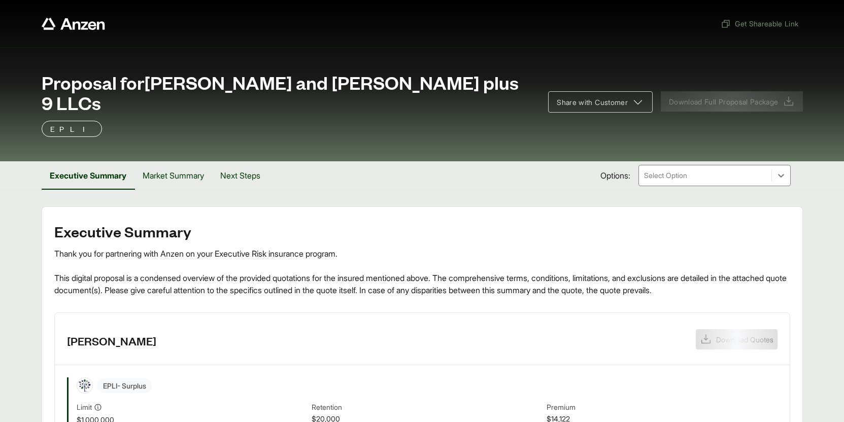  Describe the element at coordinates (422, 272) in the screenshot. I see `div: Thank you for partnering with Anzen on your Executive Risk insurance program. This digital propos...` at that location.